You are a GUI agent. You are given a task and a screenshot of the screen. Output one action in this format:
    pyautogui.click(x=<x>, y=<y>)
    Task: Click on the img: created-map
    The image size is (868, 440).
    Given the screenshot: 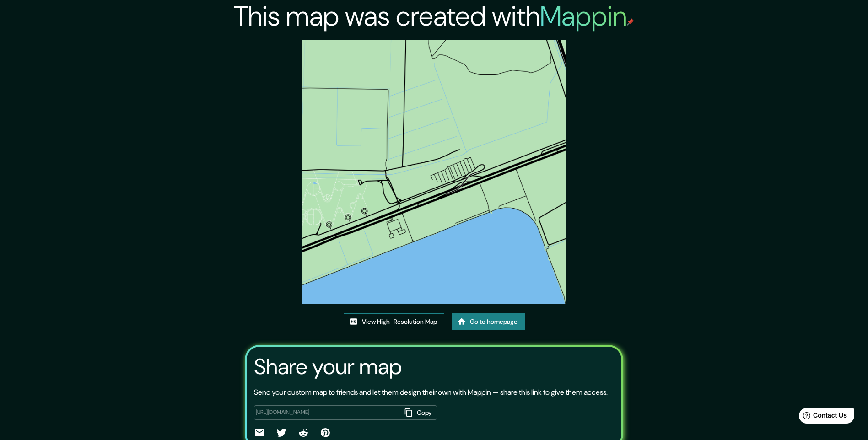 What is the action you would take?
    pyautogui.click(x=434, y=172)
    